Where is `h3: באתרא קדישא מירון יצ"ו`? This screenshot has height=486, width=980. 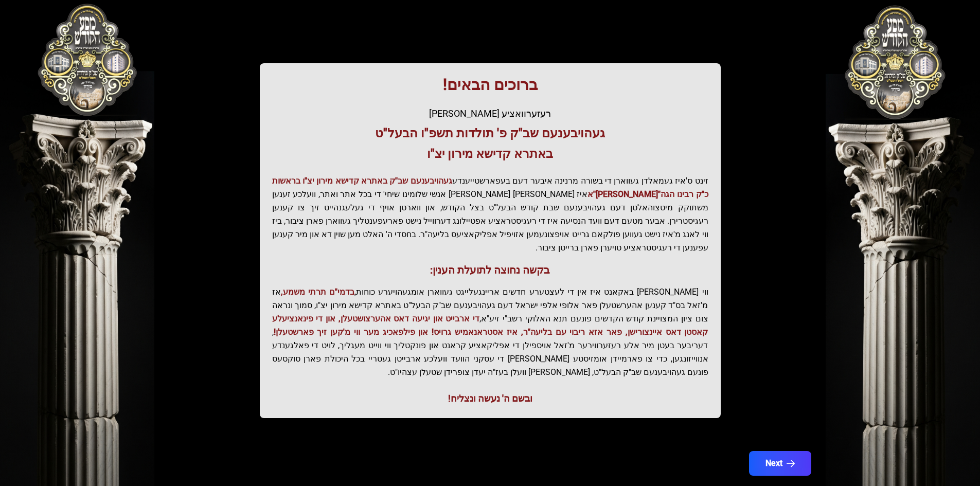
h3: באתרא קדישא מירון יצ"ו is located at coordinates (491, 154).